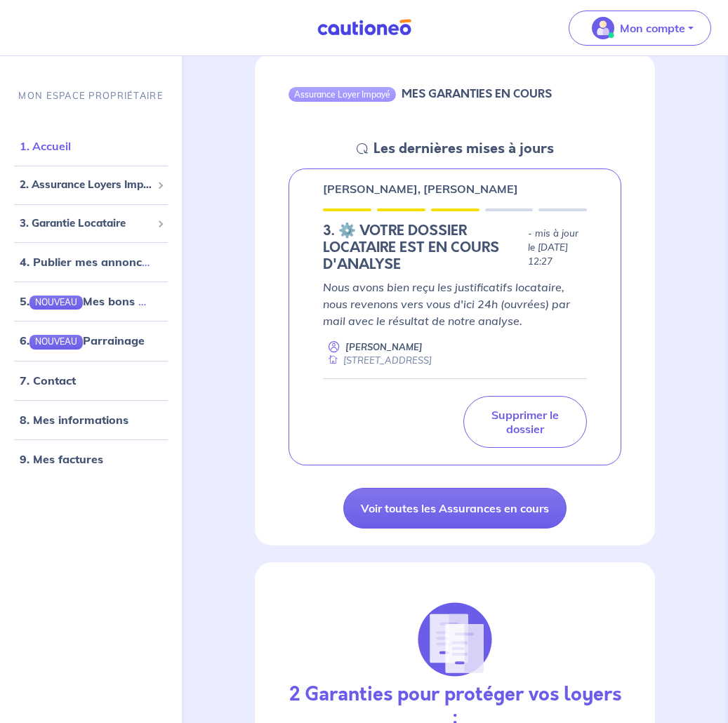 The width and height of the screenshot is (728, 723). I want to click on img: illu_account_valid_menu.svg, so click(603, 28).